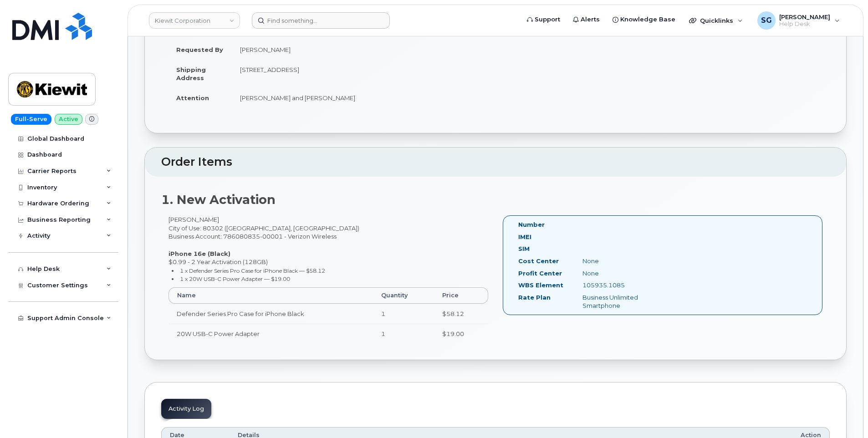  Describe the element at coordinates (716, 20) in the screenshot. I see `div: Quicklinks` at that location.